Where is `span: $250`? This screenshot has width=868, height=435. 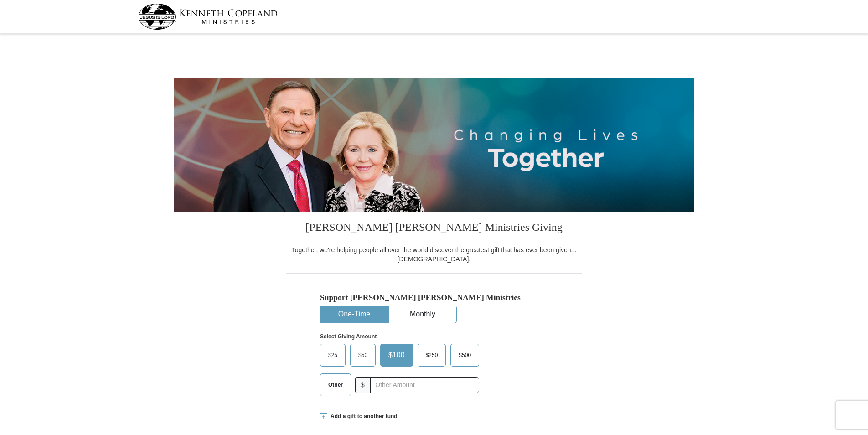 span: $250 is located at coordinates (432, 355).